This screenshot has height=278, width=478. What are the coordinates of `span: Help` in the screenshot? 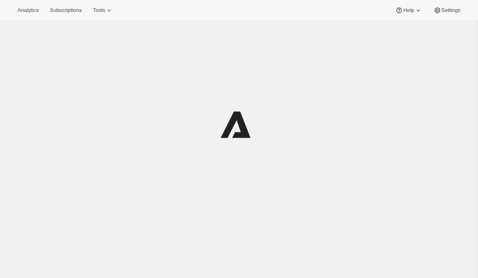 It's located at (408, 10).